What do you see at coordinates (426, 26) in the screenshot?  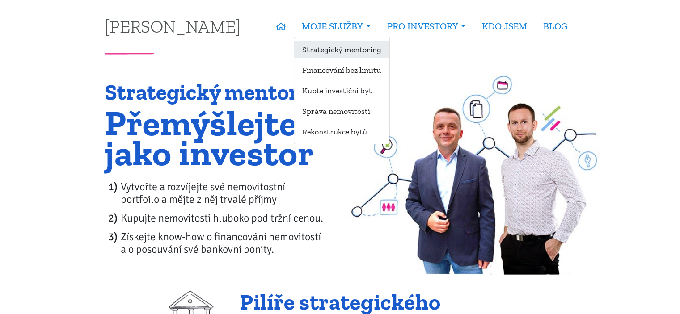 I see `a: PRO INVESTORY` at bounding box center [426, 26].